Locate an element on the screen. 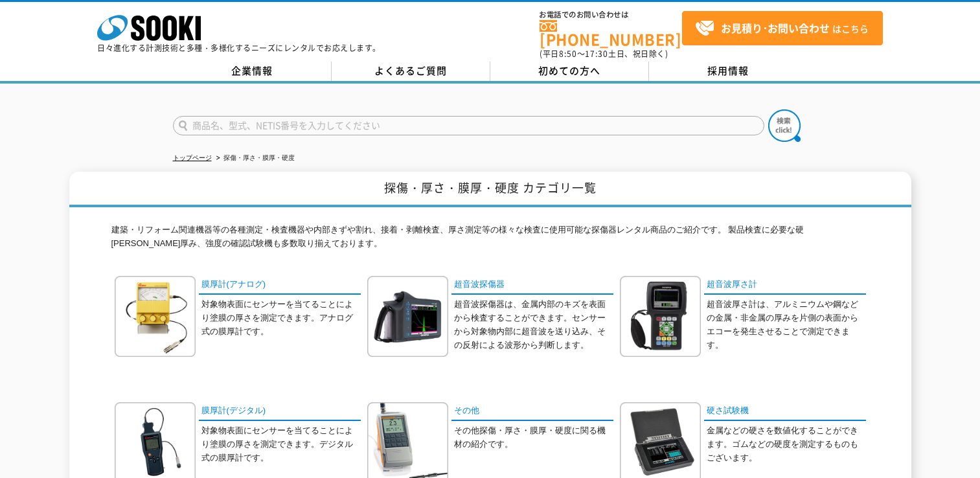 Image resolution: width=980 pixels, height=478 pixels. strong: お見積り･お問い合わせ is located at coordinates (775, 28).